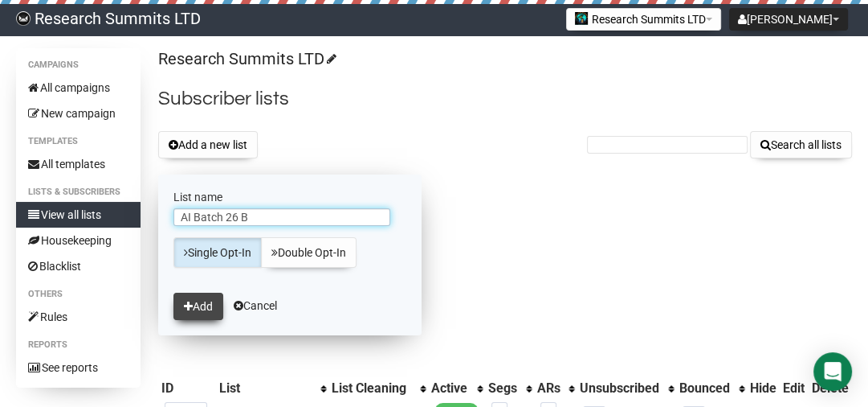 This screenshot has height=407, width=868. I want to click on a: All campaigns, so click(78, 88).